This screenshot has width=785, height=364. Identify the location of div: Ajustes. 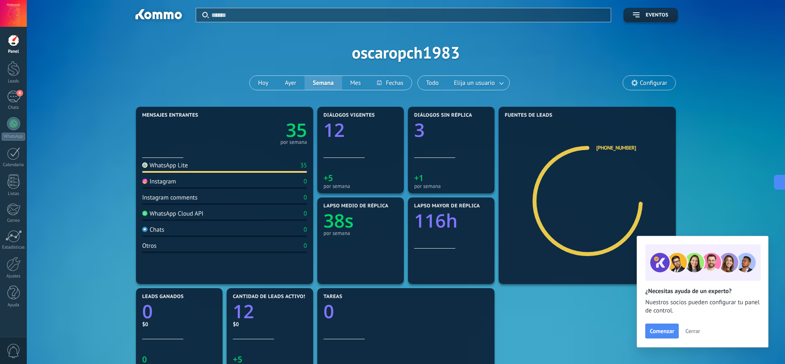
(14, 276).